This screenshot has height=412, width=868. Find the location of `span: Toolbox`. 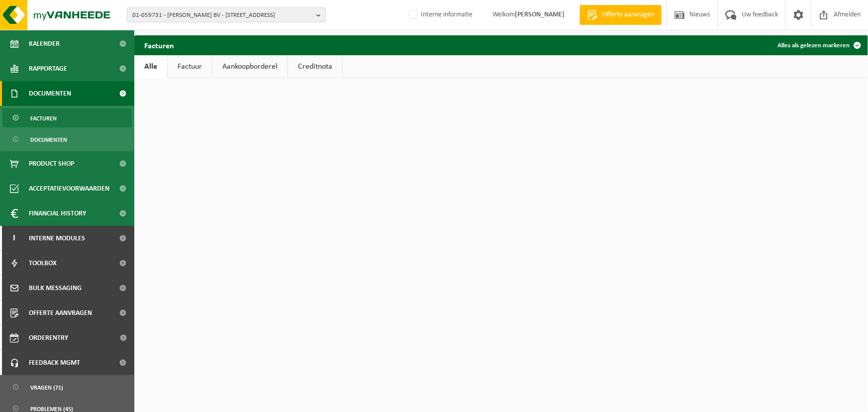

span: Toolbox is located at coordinates (43, 263).